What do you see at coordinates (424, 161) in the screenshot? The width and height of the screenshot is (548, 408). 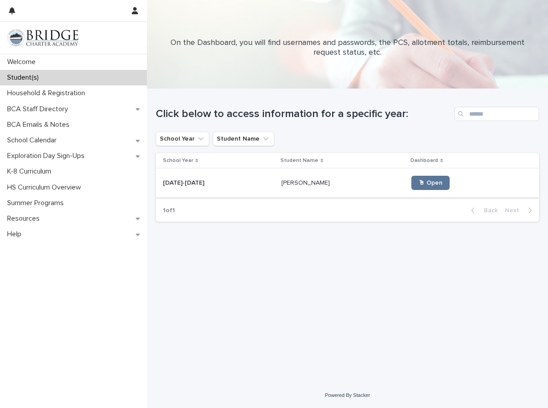 I see `p: Dashboard` at bounding box center [424, 161].